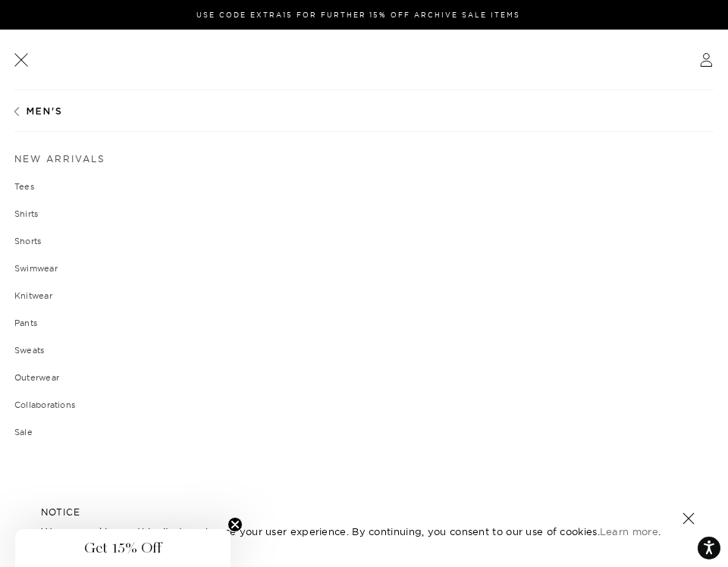 This screenshot has width=728, height=567. What do you see at coordinates (364, 296) in the screenshot?
I see `a: Knitwear` at bounding box center [364, 296].